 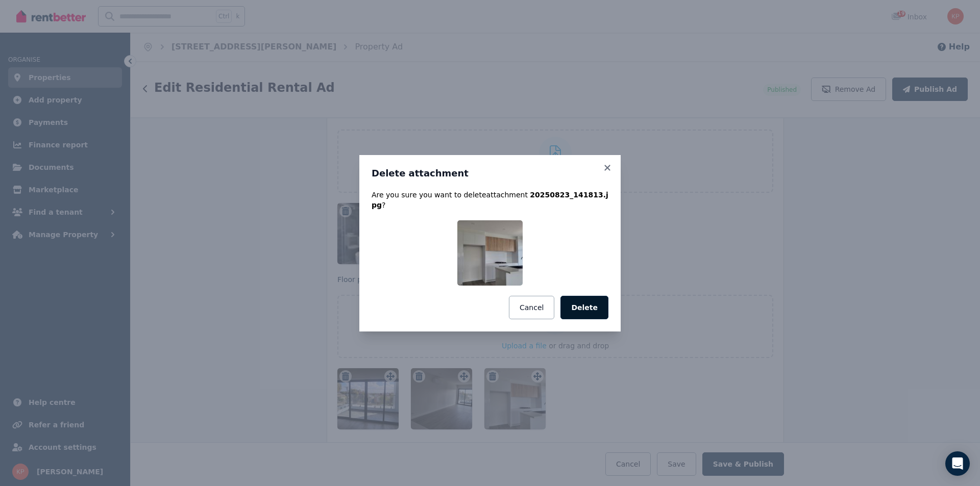 I want to click on div: Open Intercom Messenger, so click(x=958, y=464).